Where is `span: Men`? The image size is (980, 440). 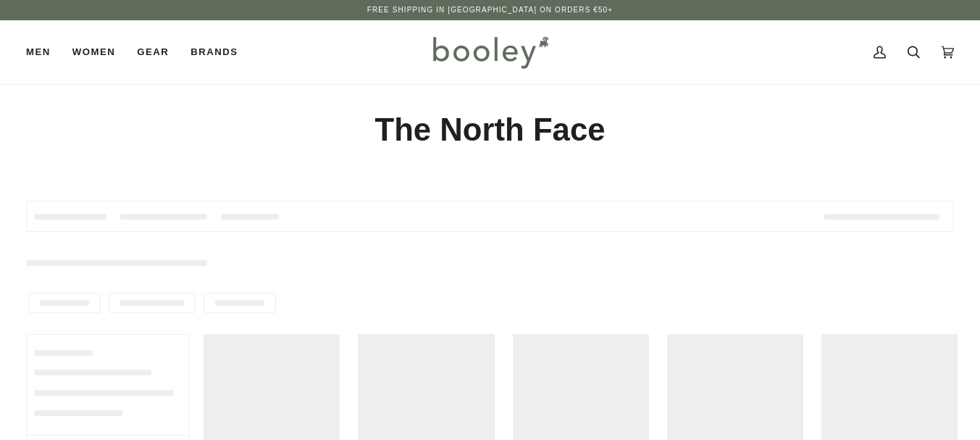
span: Men is located at coordinates (39, 52).